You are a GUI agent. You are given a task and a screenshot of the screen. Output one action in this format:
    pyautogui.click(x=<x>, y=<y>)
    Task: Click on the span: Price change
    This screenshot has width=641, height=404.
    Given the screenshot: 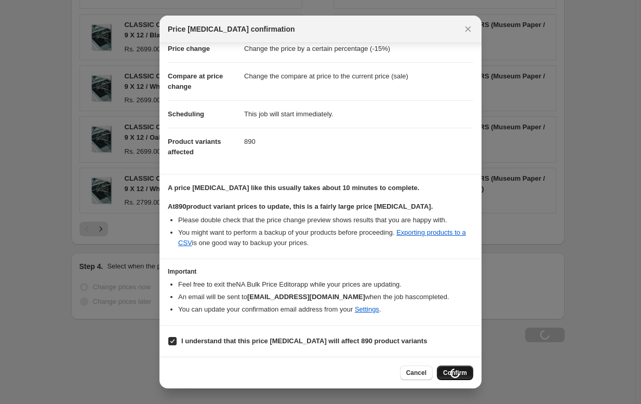 What is the action you would take?
    pyautogui.click(x=189, y=48)
    